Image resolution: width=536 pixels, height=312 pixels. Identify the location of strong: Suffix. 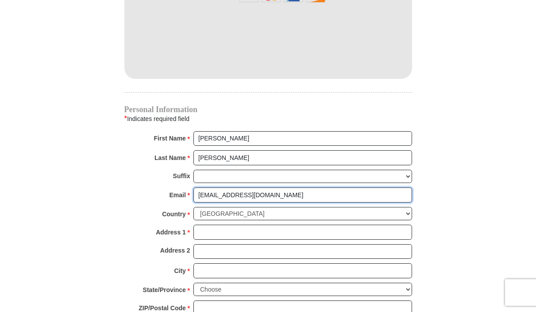
(182, 176).